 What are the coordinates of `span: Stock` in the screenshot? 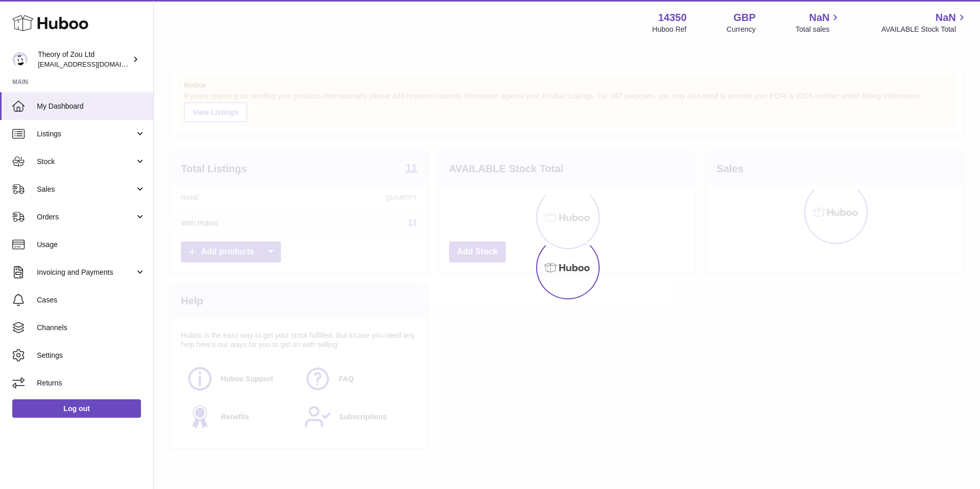 It's located at (85, 162).